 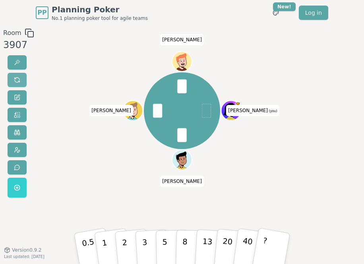 I want to click on button: Reveal votes, so click(x=17, y=62).